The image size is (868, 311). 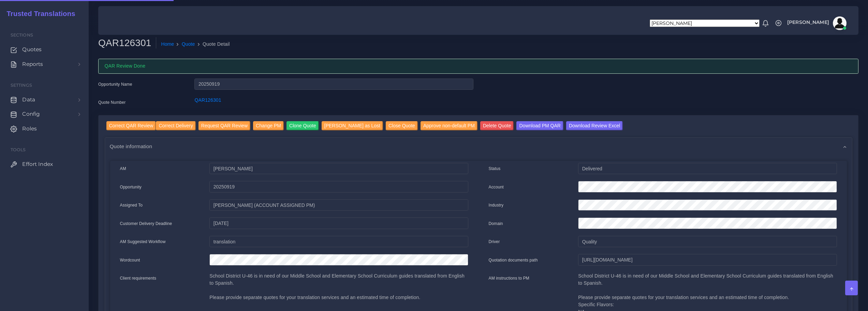 What do you see at coordinates (33, 64) in the screenshot?
I see `span: Reports` at bounding box center [33, 64].